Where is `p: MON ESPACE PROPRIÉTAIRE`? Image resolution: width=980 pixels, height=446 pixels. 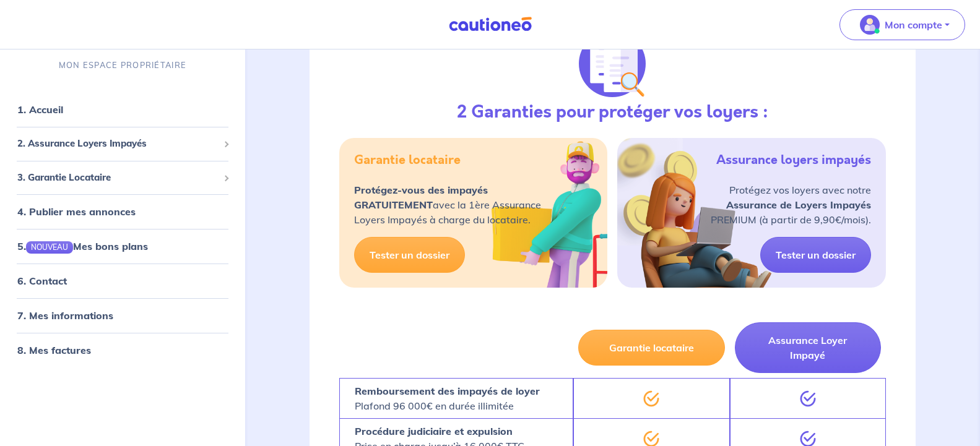 p: MON ESPACE PROPRIÉTAIRE is located at coordinates (122, 65).